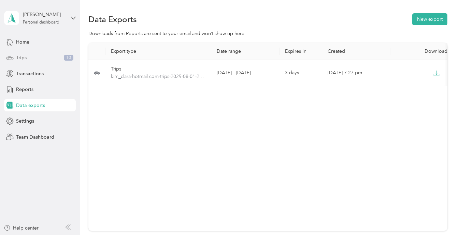 The width and height of the screenshot is (459, 235). Describe the element at coordinates (25, 89) in the screenshot. I see `span: Reports` at that location.